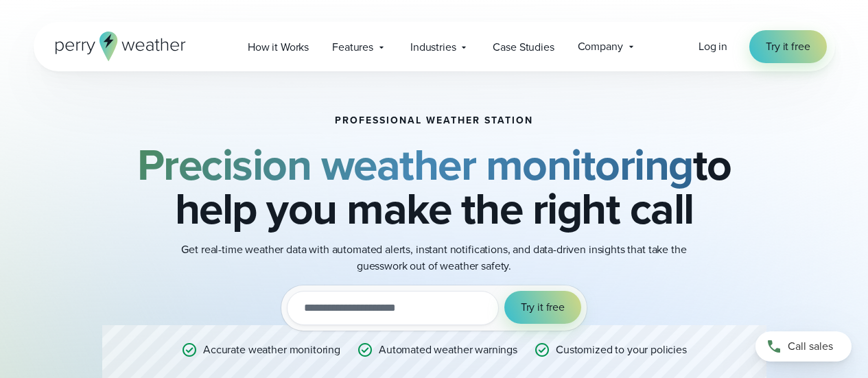 Image resolution: width=868 pixels, height=378 pixels. I want to click on a: Log in, so click(714, 47).